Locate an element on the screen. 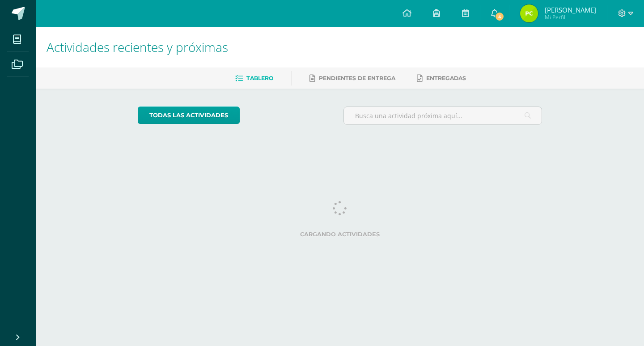 The height and width of the screenshot is (346, 644). span: Entregadas is located at coordinates (446, 78).